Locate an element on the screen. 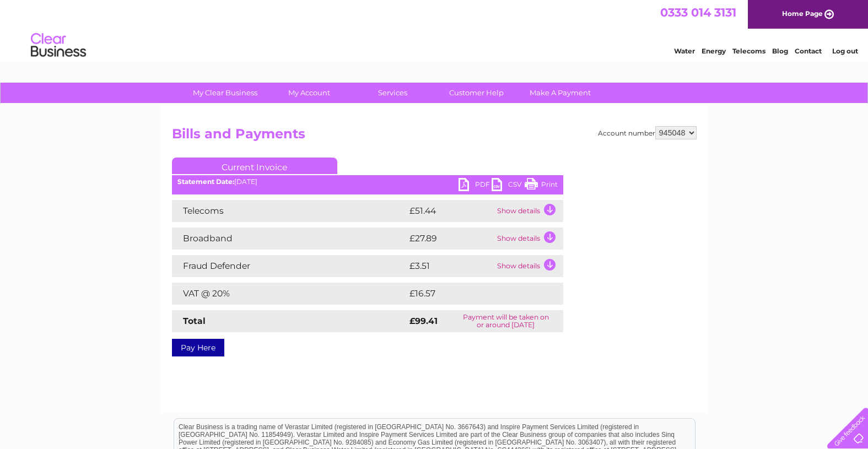 The height and width of the screenshot is (449, 868). a: Pay Here is located at coordinates (198, 347).